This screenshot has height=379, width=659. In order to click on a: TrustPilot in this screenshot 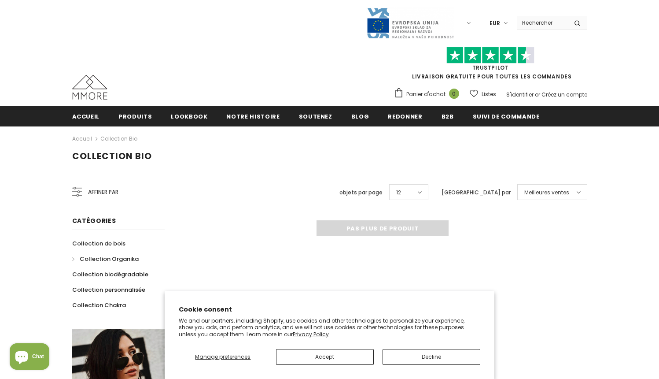, I will do `click(490, 67)`.